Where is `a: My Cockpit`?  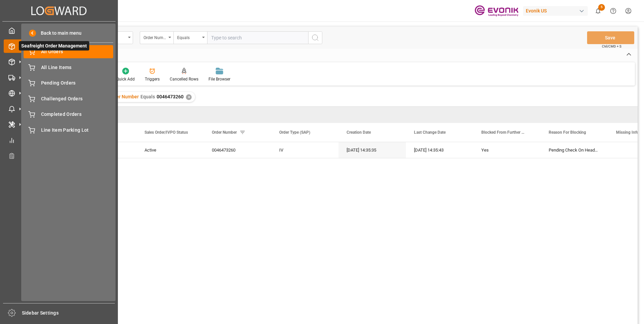
a: My Cockpit is located at coordinates (59, 30).